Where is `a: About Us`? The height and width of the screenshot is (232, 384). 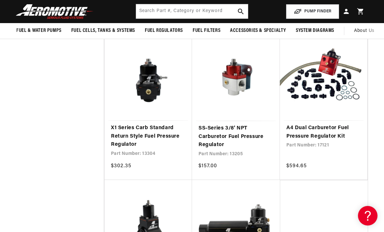 a: About Us is located at coordinates (364, 31).